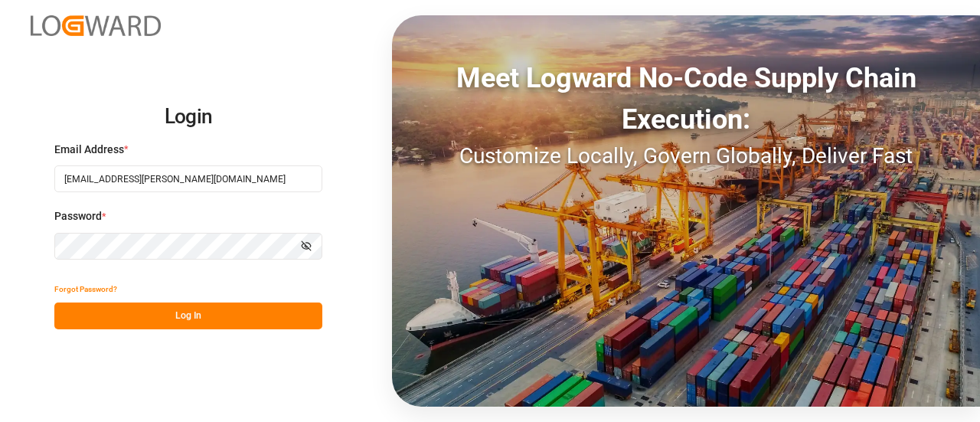 The image size is (980, 422). Describe the element at coordinates (96, 25) in the screenshot. I see `img: Logward_new_orange.png` at that location.